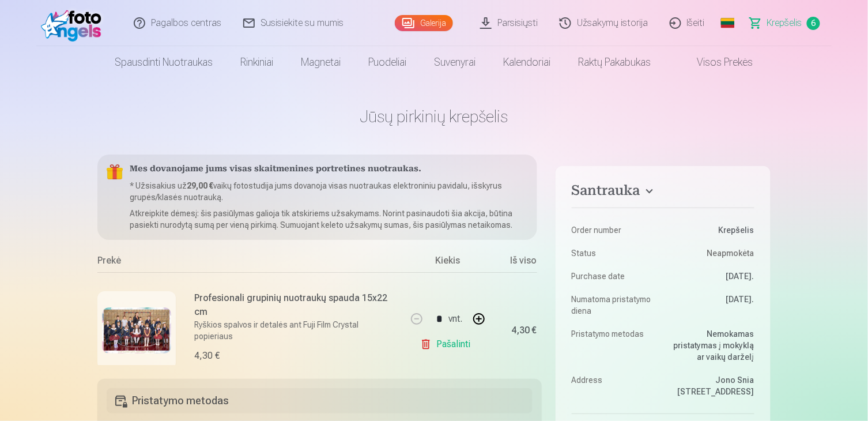 This screenshot has width=868, height=421. I want to click on dt: Order number, so click(615, 230).